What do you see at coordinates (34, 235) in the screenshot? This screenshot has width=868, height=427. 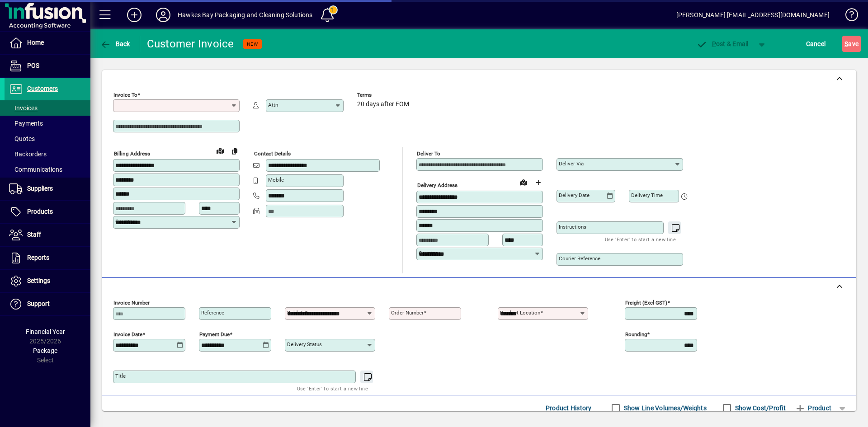 I see `span: Staff` at bounding box center [34, 235].